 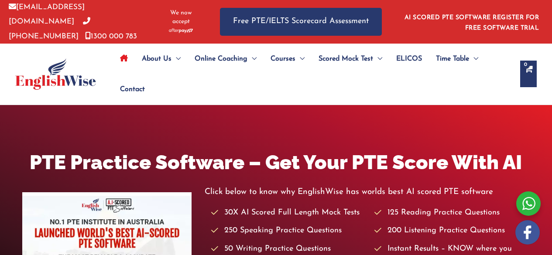 I want to click on span: We now accept, so click(x=181, y=17).